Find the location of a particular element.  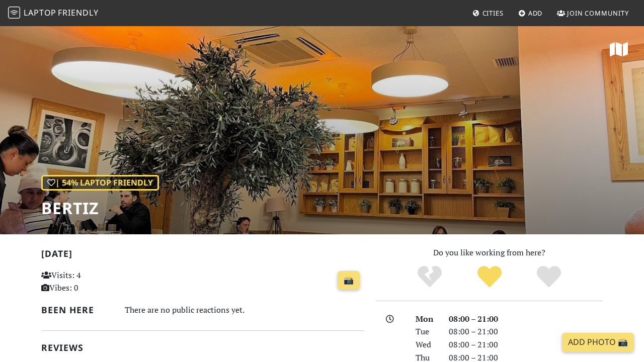

a: Cities is located at coordinates (488, 13).